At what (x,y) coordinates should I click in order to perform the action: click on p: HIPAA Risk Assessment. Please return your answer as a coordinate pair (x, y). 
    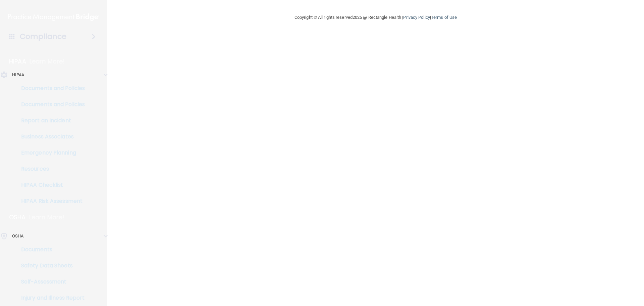
    Looking at the image, I should click on (50, 201).